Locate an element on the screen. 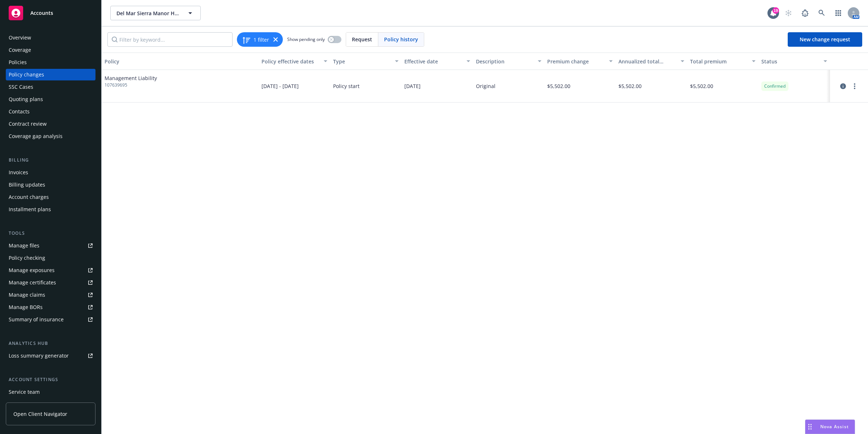 The image size is (868, 434). a: Manage exposures is located at coordinates (51, 270).